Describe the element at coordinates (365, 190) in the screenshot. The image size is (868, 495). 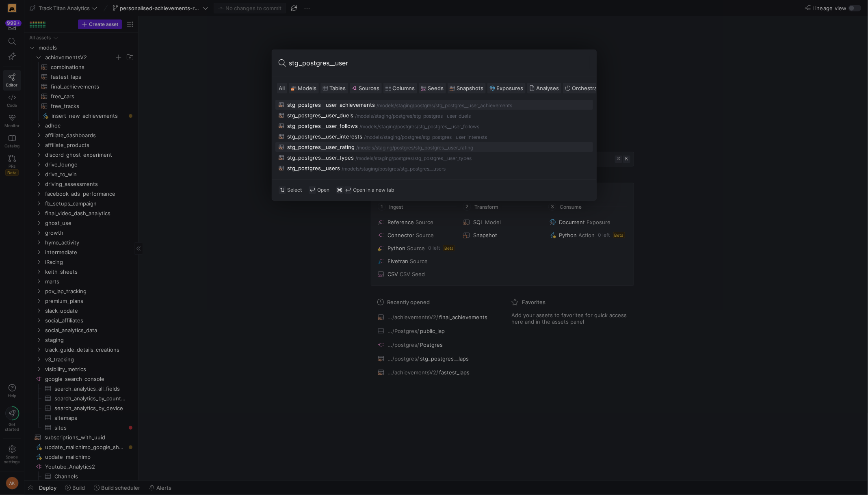
I see `div: Open in a new tab` at that location.